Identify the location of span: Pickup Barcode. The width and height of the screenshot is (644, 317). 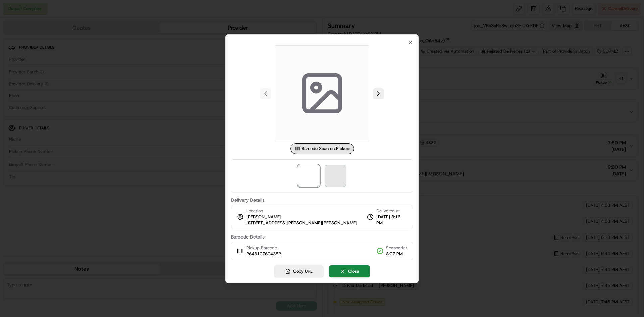
(263, 248).